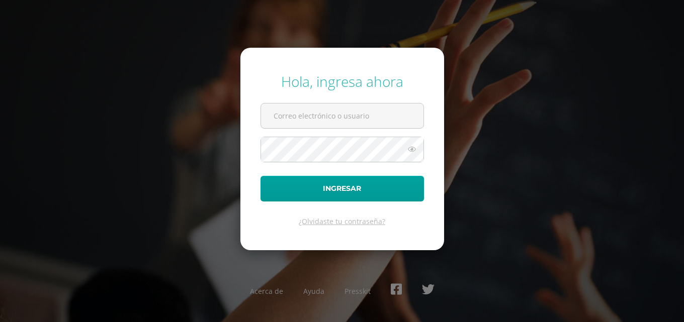  What do you see at coordinates (314, 291) in the screenshot?
I see `a: Ayuda` at bounding box center [314, 291].